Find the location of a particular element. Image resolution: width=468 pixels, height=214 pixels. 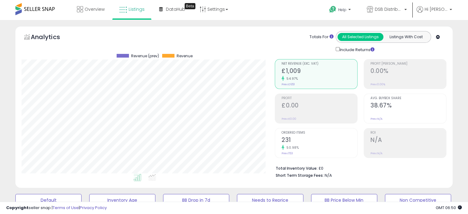

h5: Analytics is located at coordinates (51, 38).